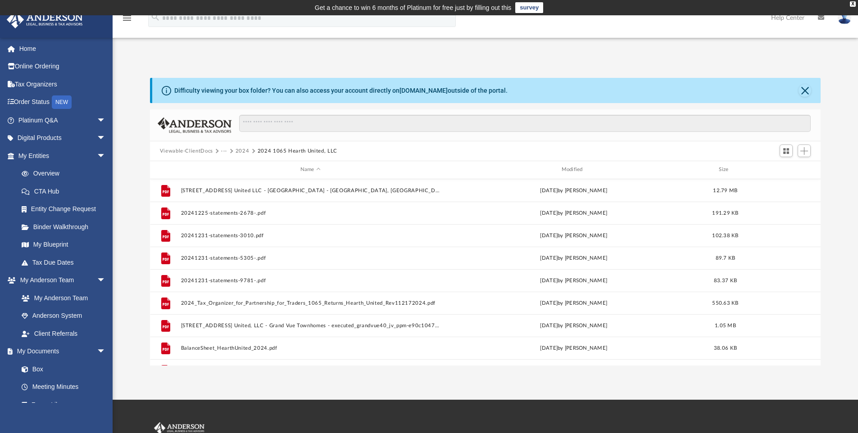 This screenshot has width=858, height=433. Describe the element at coordinates (341, 90) in the screenshot. I see `div: Difficulty viewing your box folder? You can also access your account directly on outside of the p...` at that location.